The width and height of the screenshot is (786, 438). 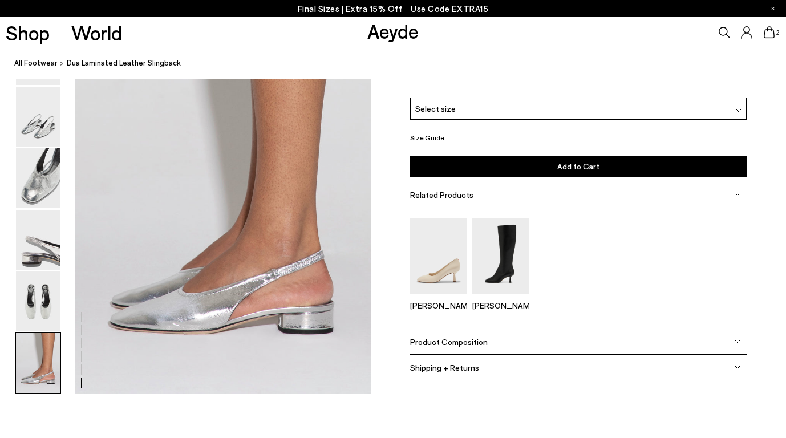 I want to click on span: Related Products, so click(x=441, y=194).